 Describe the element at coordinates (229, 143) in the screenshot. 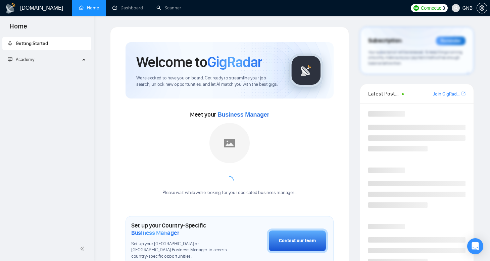

I see `img: placeholder.png` at that location.